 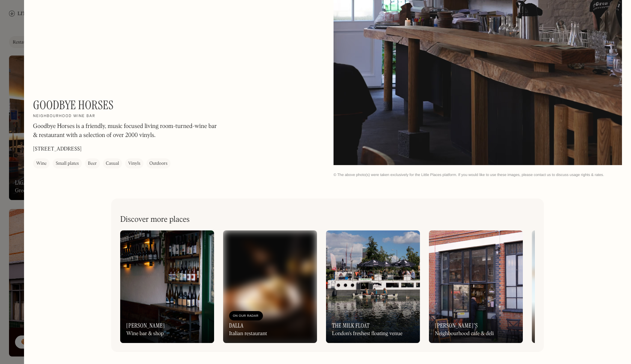 What do you see at coordinates (145, 334) in the screenshot?
I see `div: Wine bar & shop` at bounding box center [145, 334].